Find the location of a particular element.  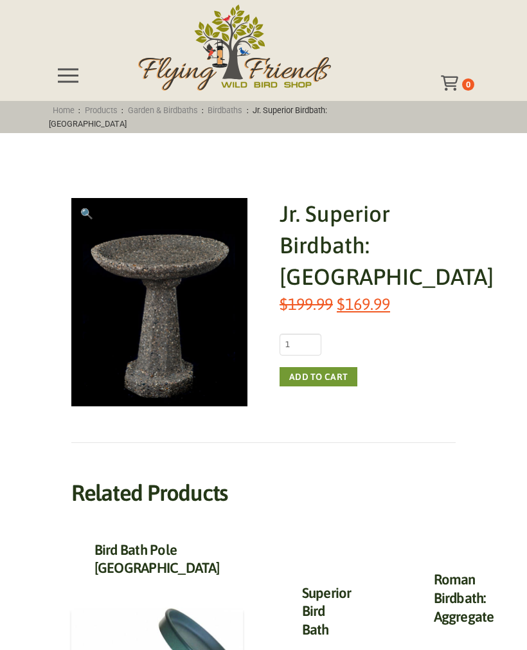

span: 0 is located at coordinates (468, 84).